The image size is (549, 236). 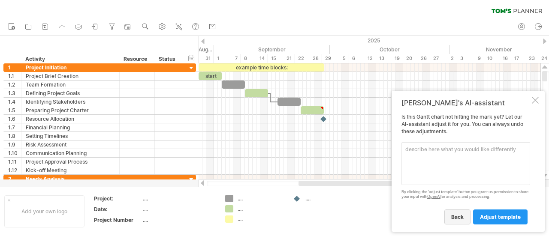 I want to click on div: Add your own logo, so click(x=44, y=211).